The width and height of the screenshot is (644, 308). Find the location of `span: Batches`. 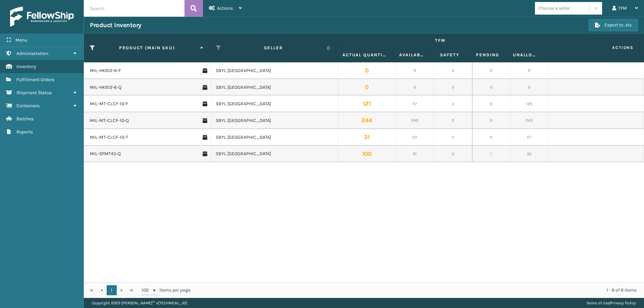

span: Batches is located at coordinates (25, 118).